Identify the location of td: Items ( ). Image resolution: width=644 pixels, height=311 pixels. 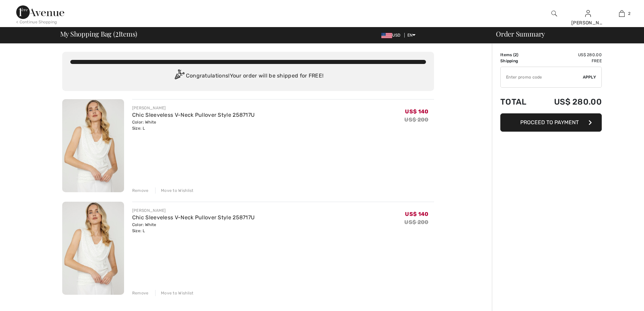
(518, 55).